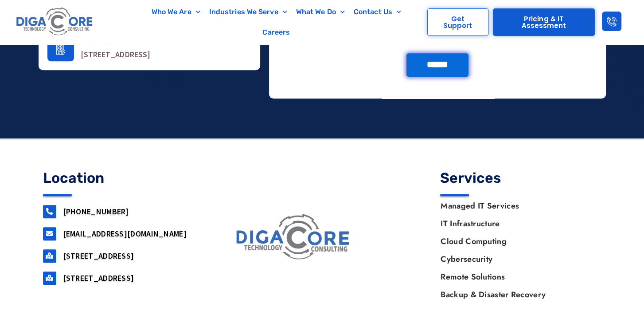 This screenshot has height=315, width=644. Describe the element at coordinates (276, 32) in the screenshot. I see `a: Careers` at that location.